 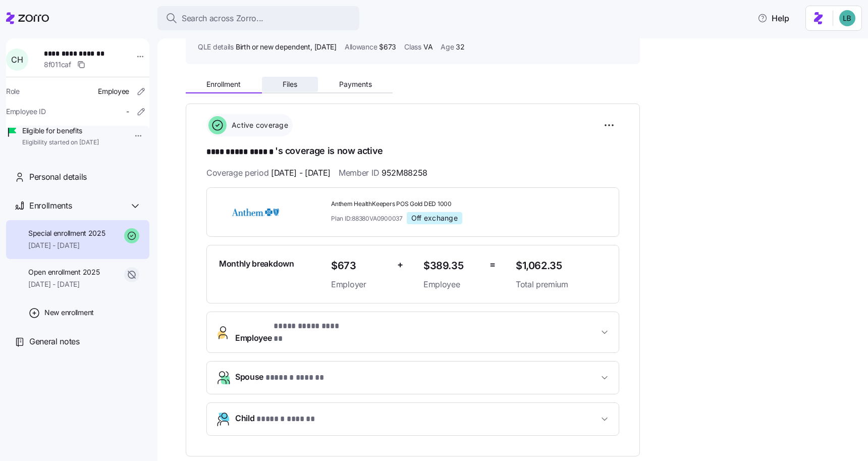 What do you see at coordinates (361, 47) in the screenshot?
I see `span: Allowance` at bounding box center [361, 47].